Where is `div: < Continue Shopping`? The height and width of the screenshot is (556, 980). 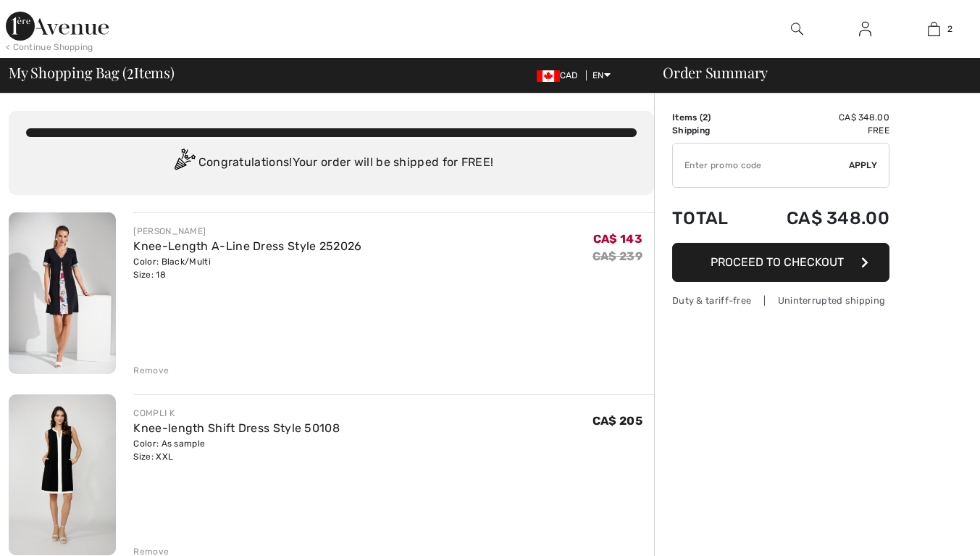 div: < Continue Shopping is located at coordinates (49, 47).